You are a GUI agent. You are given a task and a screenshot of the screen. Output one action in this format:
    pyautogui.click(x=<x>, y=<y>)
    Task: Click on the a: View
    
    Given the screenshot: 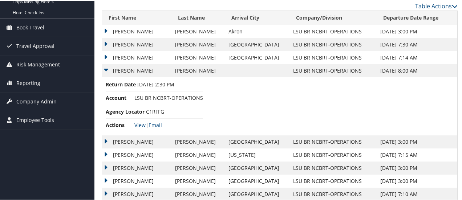 What is the action you would take?
    pyautogui.click(x=140, y=124)
    